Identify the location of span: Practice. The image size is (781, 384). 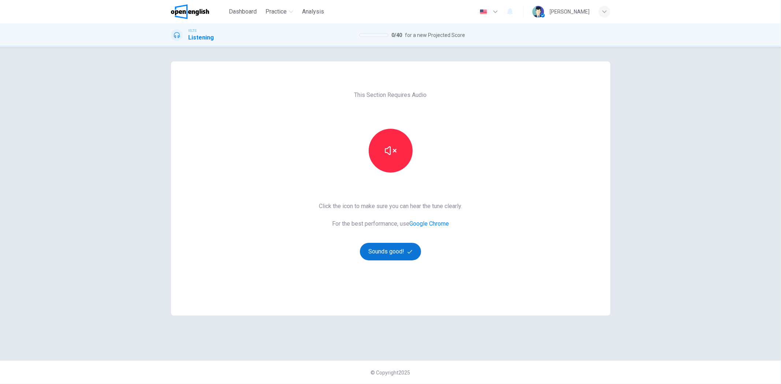
(276, 12).